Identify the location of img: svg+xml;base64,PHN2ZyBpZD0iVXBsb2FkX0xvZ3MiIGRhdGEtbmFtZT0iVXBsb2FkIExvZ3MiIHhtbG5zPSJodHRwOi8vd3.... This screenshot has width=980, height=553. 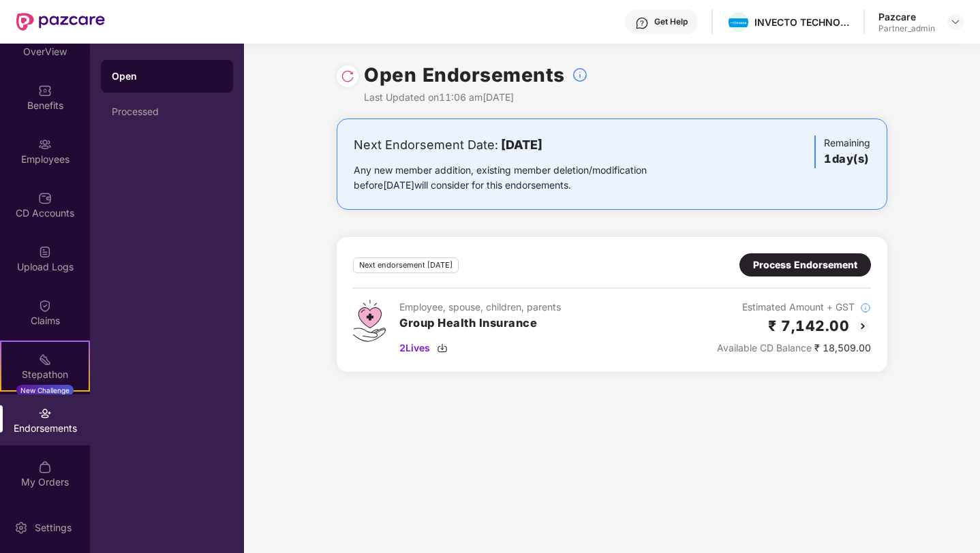
(45, 252).